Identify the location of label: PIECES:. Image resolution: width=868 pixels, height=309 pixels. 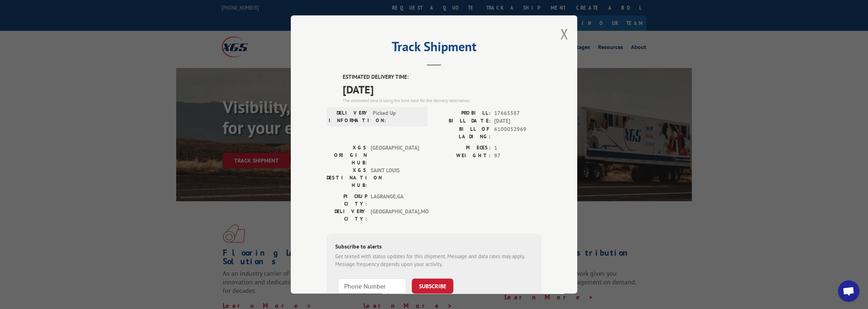
(462, 148).